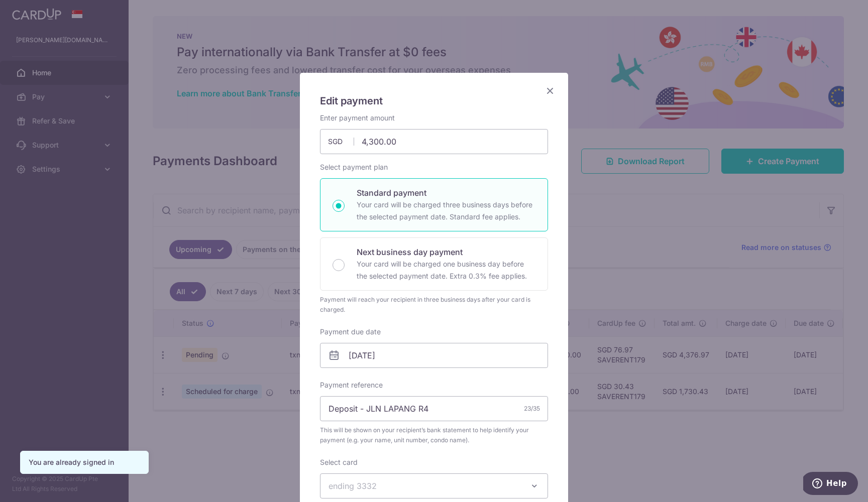 This screenshot has height=502, width=868. Describe the element at coordinates (434, 100) in the screenshot. I see `h5: Edit payment` at that location.